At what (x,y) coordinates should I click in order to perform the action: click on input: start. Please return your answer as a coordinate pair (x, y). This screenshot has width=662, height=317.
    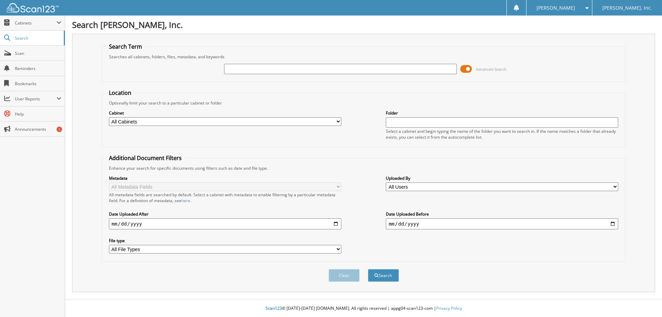
    Looking at the image, I should click on (225, 224).